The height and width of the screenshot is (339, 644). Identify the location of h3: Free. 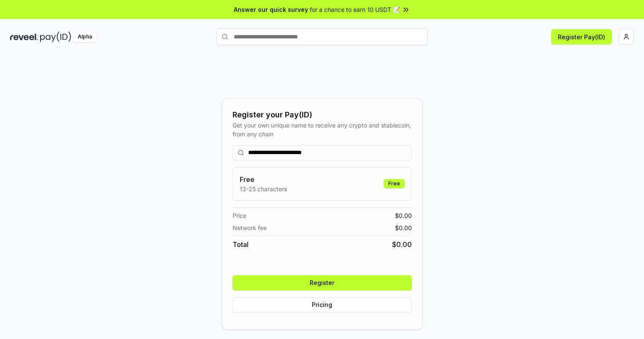
(263, 180).